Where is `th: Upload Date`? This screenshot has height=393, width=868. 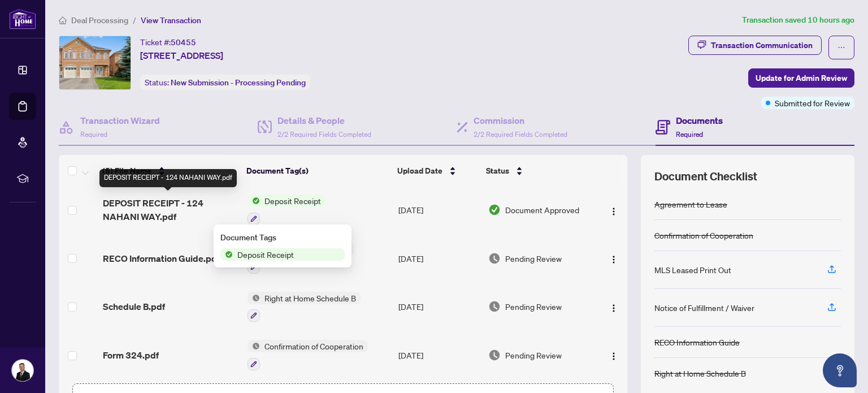 th: Upload Date is located at coordinates (437, 171).